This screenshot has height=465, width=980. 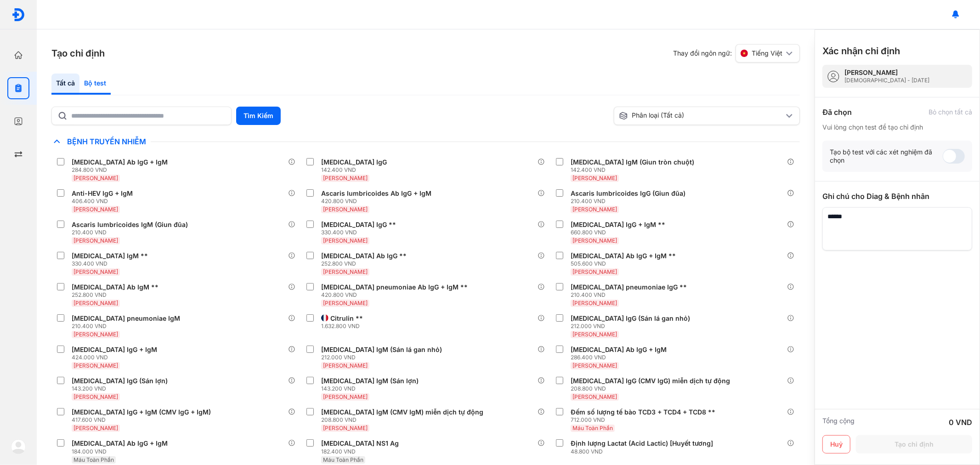 I want to click on h3: Xác nhận chỉ định, so click(x=861, y=51).